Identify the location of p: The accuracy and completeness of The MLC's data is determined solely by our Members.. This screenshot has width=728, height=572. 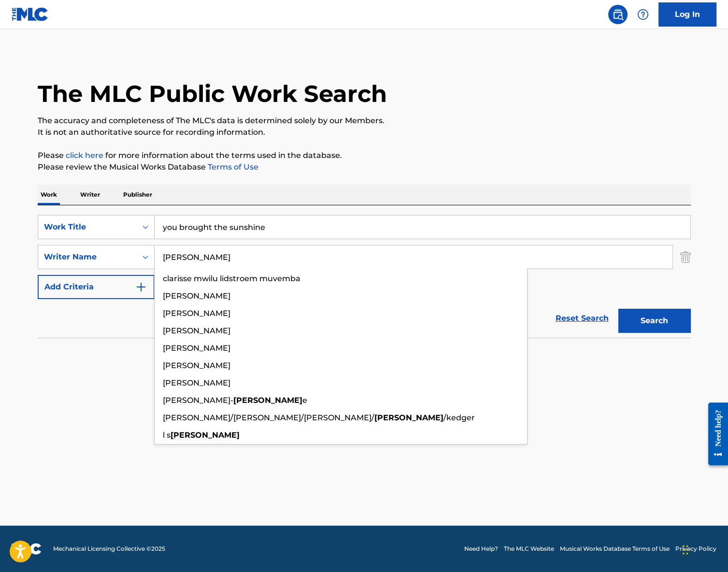
(364, 121).